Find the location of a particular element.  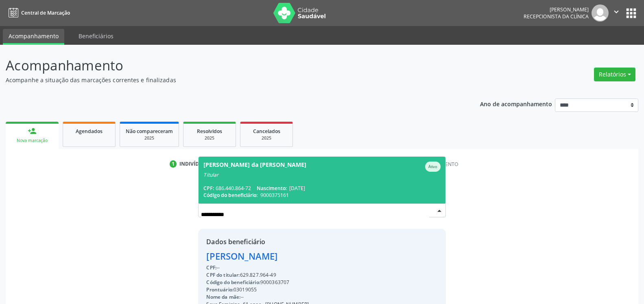

span: Recepcionista da clínica is located at coordinates (556, 16).